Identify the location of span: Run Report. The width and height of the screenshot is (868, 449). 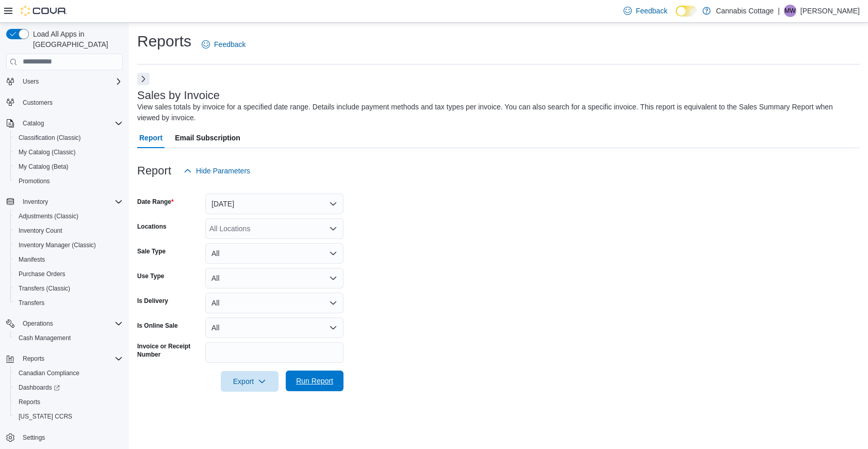
(314, 381).